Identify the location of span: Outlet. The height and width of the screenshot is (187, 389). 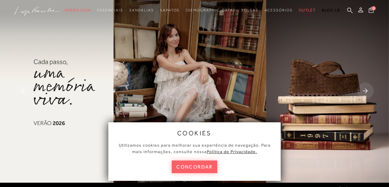
(308, 10).